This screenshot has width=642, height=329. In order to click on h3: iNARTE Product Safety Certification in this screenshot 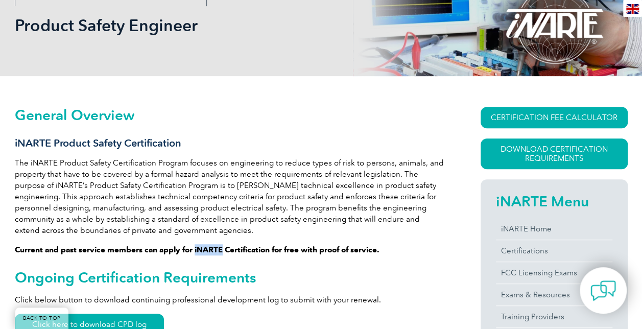, I will do `click(229, 143)`.